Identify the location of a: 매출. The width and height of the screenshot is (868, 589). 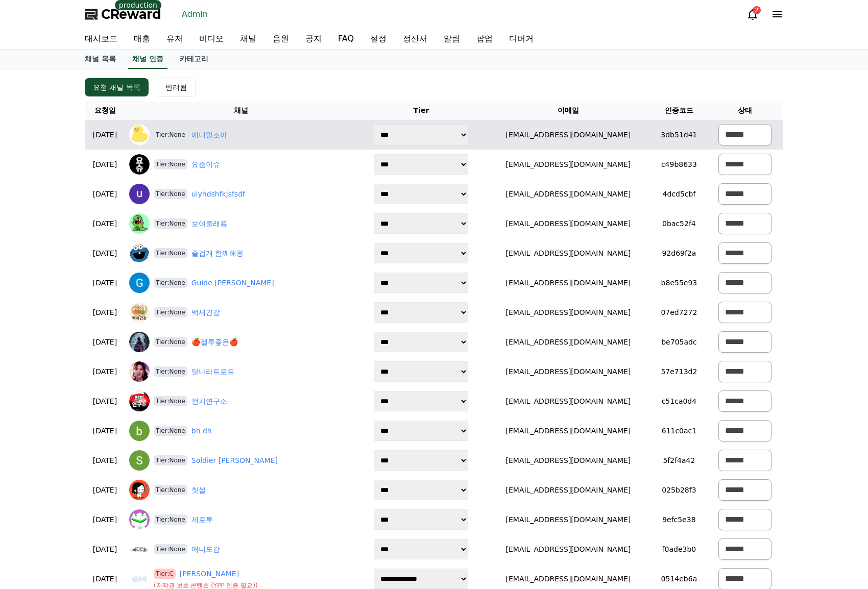
(142, 39).